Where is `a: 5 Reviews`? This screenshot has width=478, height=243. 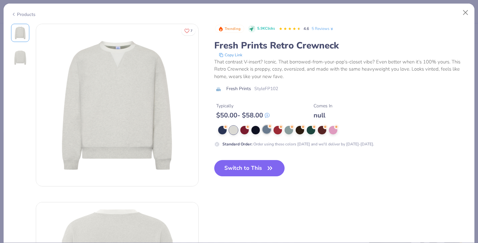
a: 5 Reviews is located at coordinates (323, 29).